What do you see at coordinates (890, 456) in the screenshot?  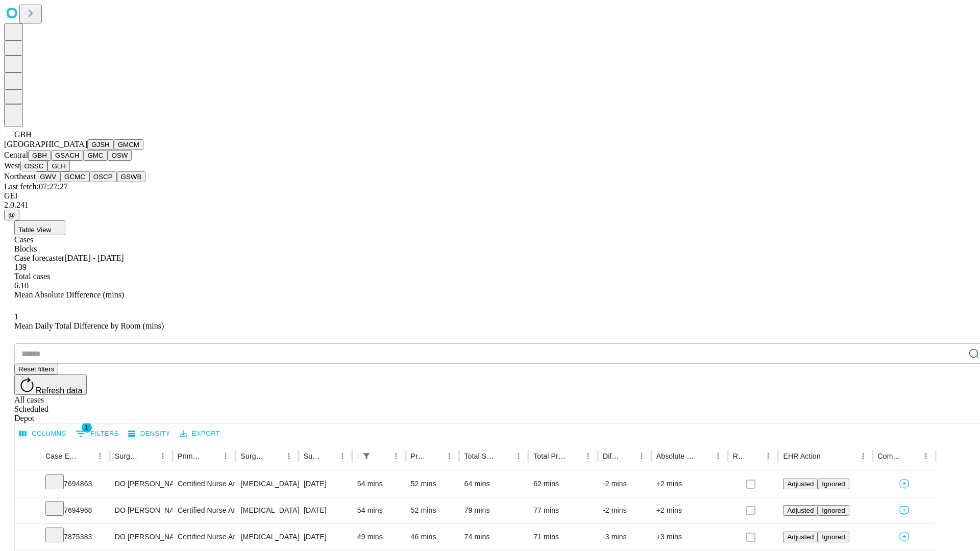 I see `div: Comments` at bounding box center [890, 456].